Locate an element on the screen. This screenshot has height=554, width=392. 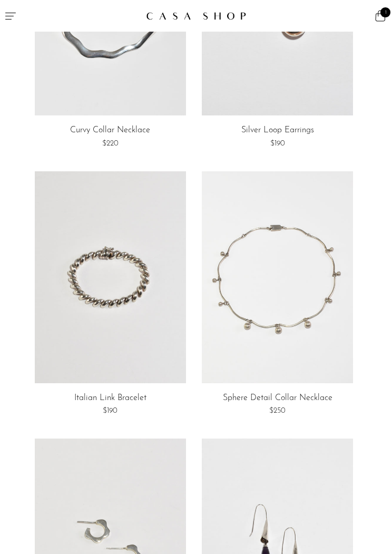
span: $250 is located at coordinates (277, 411).